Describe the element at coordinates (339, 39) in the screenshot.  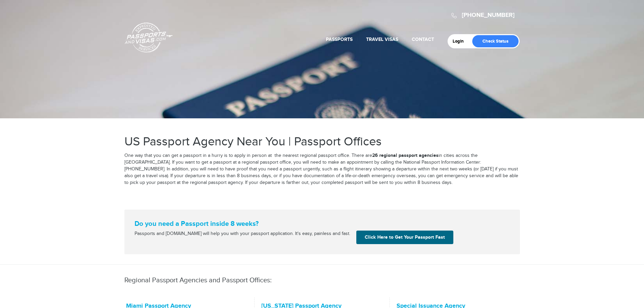
I see `a: Passports` at that location.